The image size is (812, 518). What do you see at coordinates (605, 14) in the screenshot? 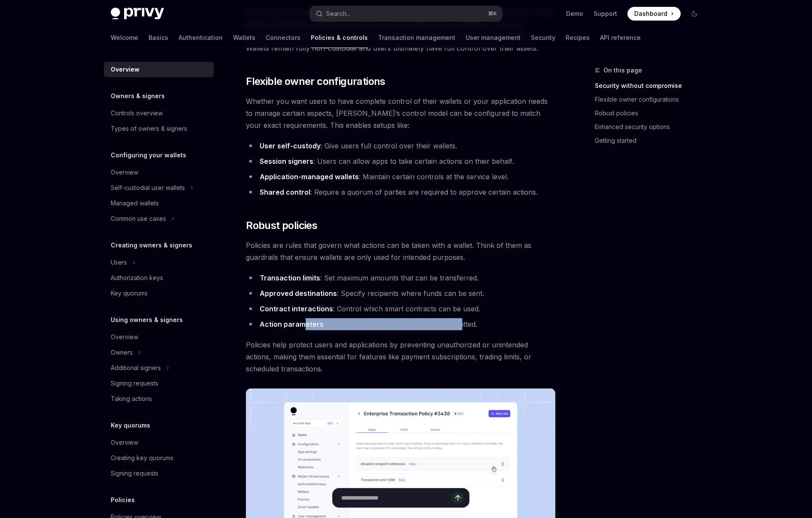
I see `a: Support` at bounding box center [605, 14].